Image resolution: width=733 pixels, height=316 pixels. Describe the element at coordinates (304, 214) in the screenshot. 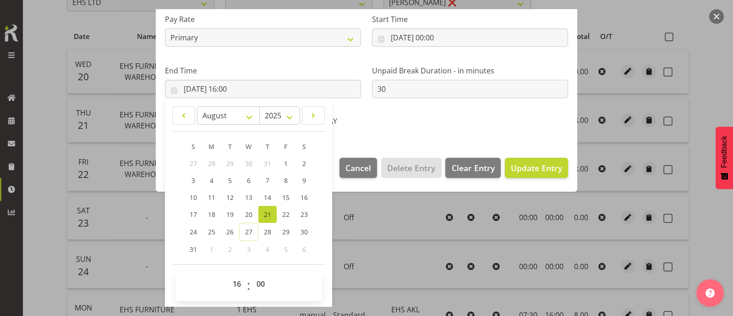

I see `span: 23` at that location.